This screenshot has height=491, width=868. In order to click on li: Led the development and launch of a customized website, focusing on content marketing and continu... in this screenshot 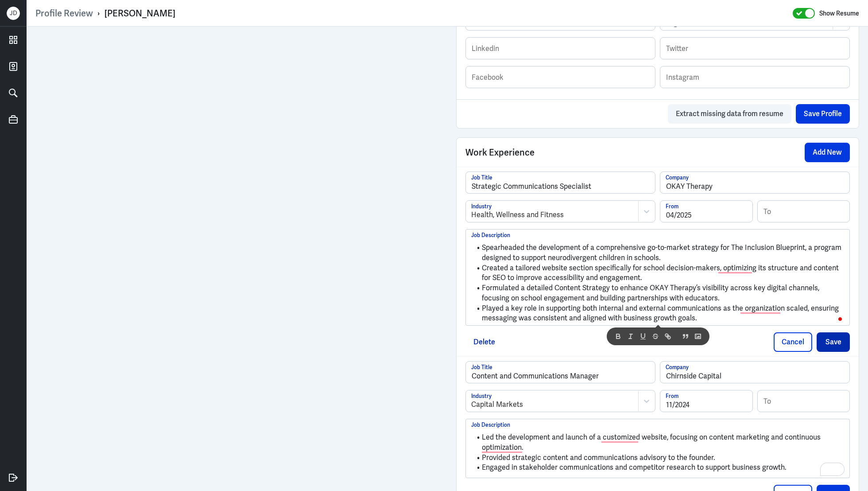, I will do `click(658, 442)`.